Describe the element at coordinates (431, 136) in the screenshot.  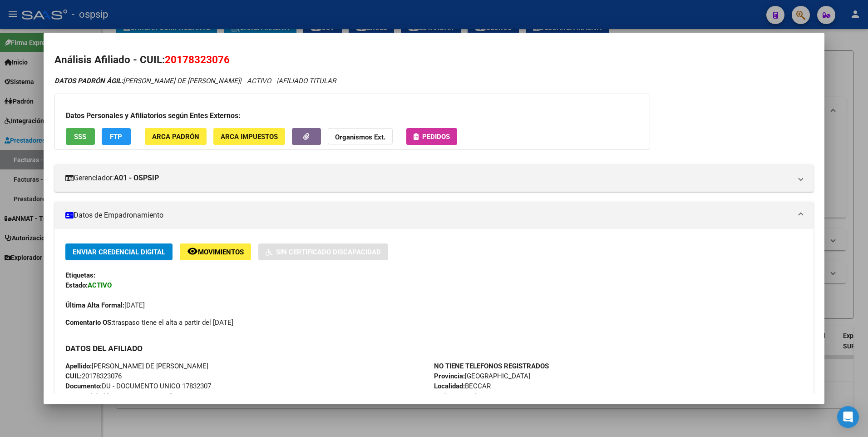
I see `button: Pedidos` at that location.